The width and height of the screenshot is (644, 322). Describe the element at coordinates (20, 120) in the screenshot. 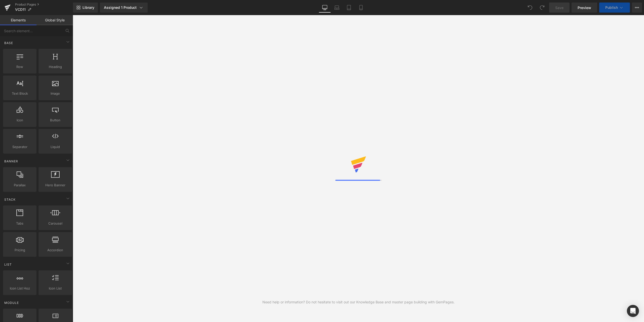

I see `span: Icon` at that location.